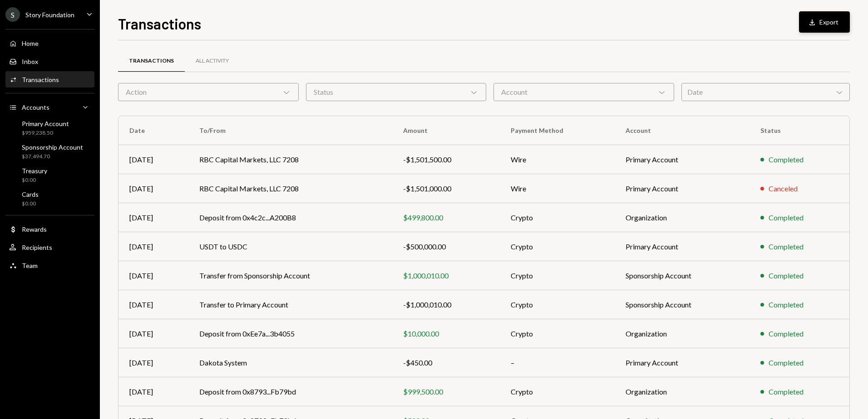 The image size is (868, 419). I want to click on div: Action, so click(208, 92).